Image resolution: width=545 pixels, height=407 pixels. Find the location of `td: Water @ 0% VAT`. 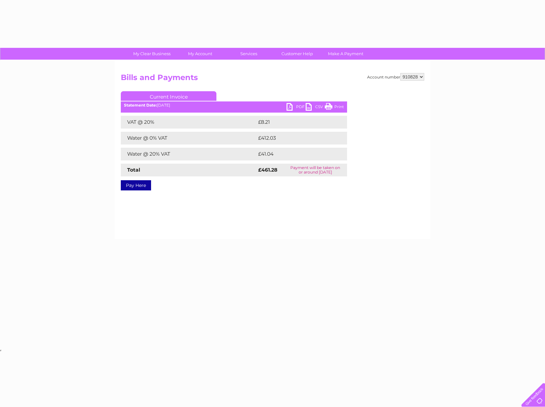

td: Water @ 0% VAT is located at coordinates (189, 138).